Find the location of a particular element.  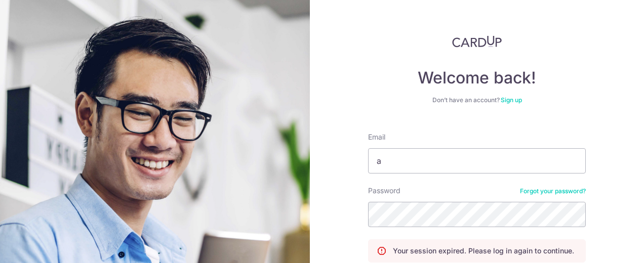

a: Forgot your password? is located at coordinates (553, 191).